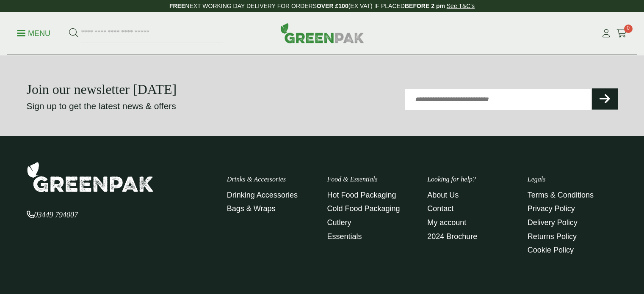 Image resolution: width=644 pixels, height=294 pixels. What do you see at coordinates (364, 208) in the screenshot?
I see `a: Cold Food Packaging` at bounding box center [364, 208].